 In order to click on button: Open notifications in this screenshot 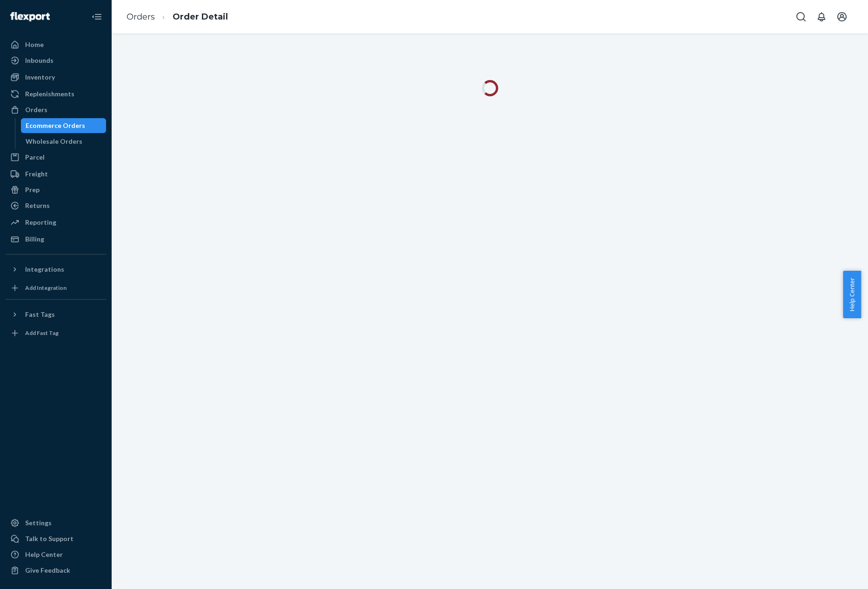, I will do `click(822, 17)`.